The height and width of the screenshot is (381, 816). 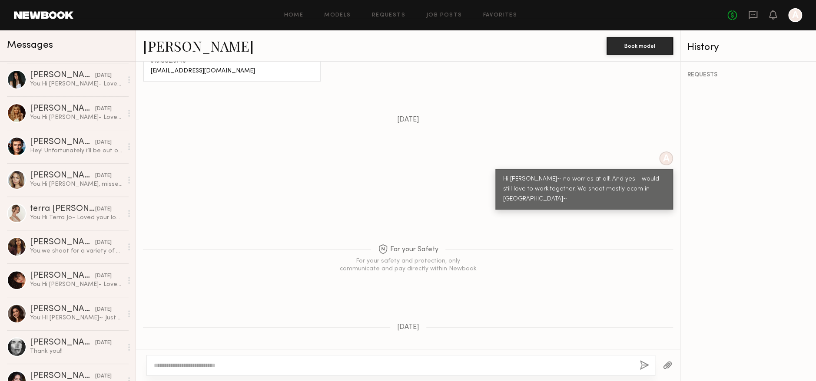 I want to click on div: For your safety and protection, only communicate and pay directly within Newbook, so click(x=408, y=265).